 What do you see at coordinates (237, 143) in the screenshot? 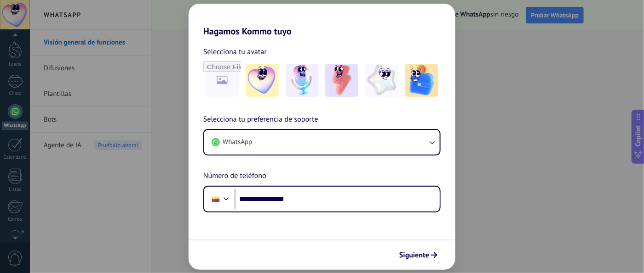
I see `span: WhatsApp` at bounding box center [237, 143].